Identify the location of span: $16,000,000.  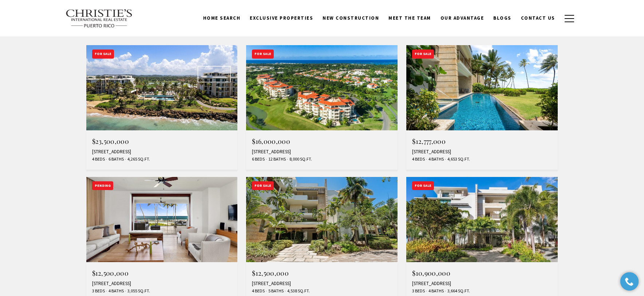
(271, 141).